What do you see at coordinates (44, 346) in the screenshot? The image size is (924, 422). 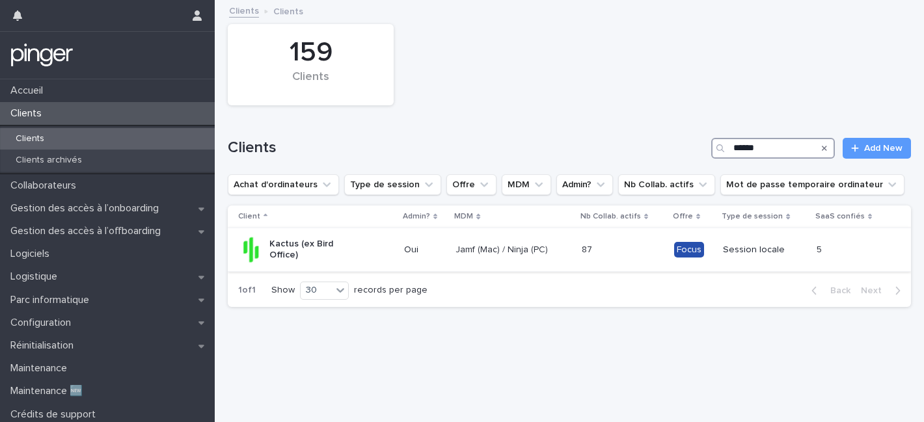 I see `p: Réinitialisation` at bounding box center [44, 346].